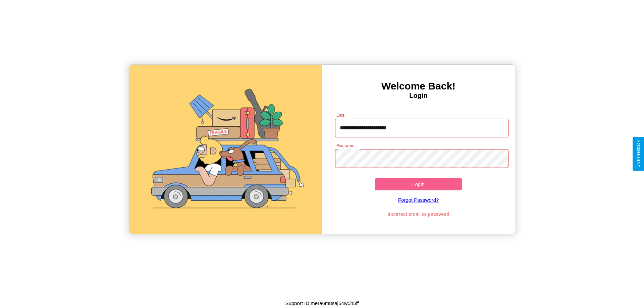  What do you see at coordinates (225, 149) in the screenshot?
I see `img: gif` at bounding box center [225, 149].